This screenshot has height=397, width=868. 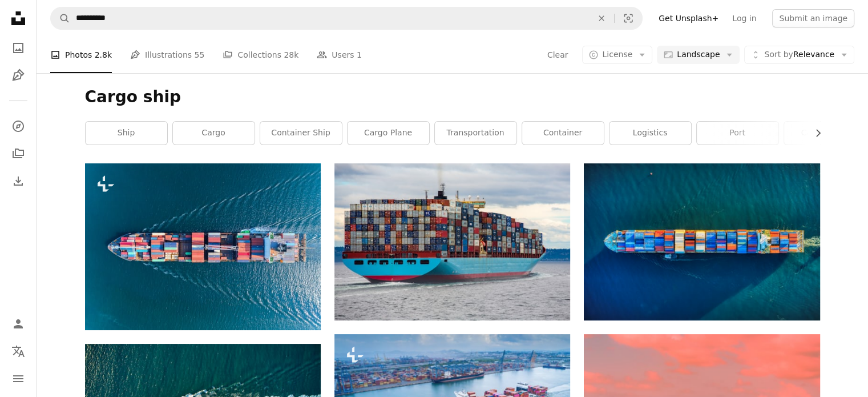 I want to click on button: Menu, so click(x=18, y=379).